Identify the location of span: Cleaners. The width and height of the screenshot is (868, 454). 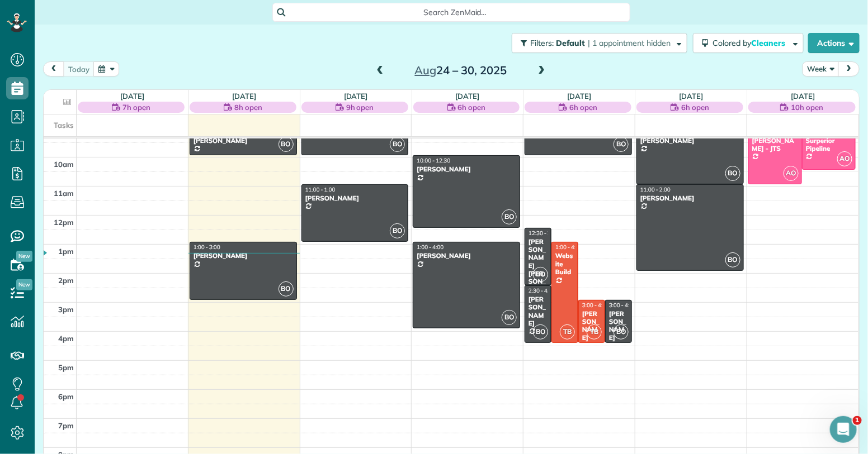
(769, 43).